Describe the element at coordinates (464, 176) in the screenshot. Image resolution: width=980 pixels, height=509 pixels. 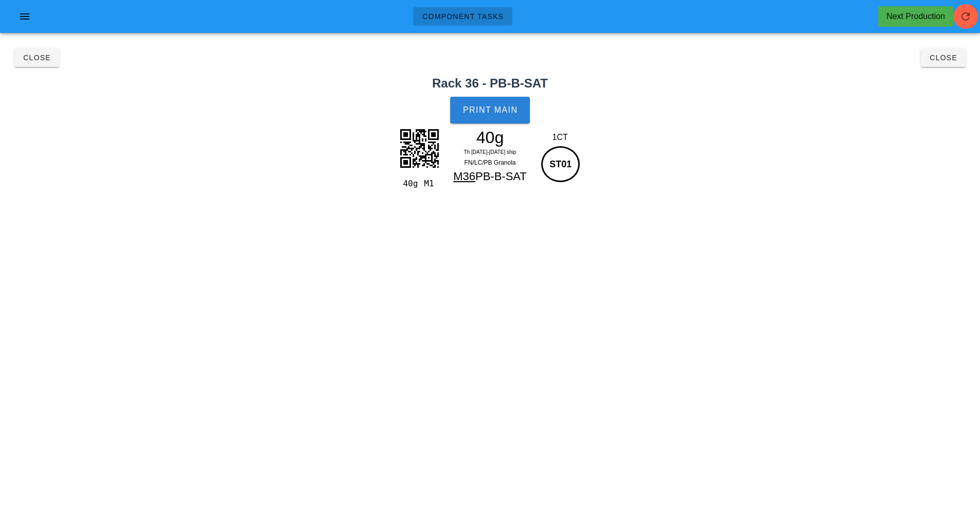
I see `span: M36` at that location.